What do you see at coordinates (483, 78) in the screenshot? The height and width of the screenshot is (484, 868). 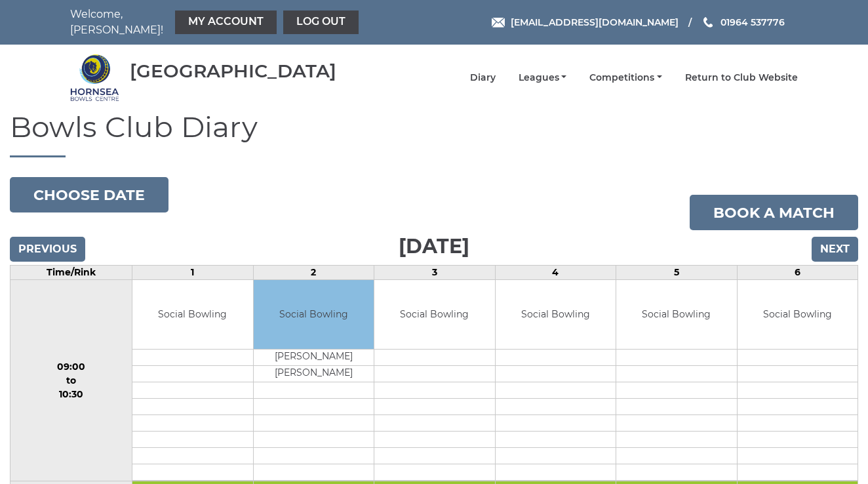 I see `a: Diary` at bounding box center [483, 78].